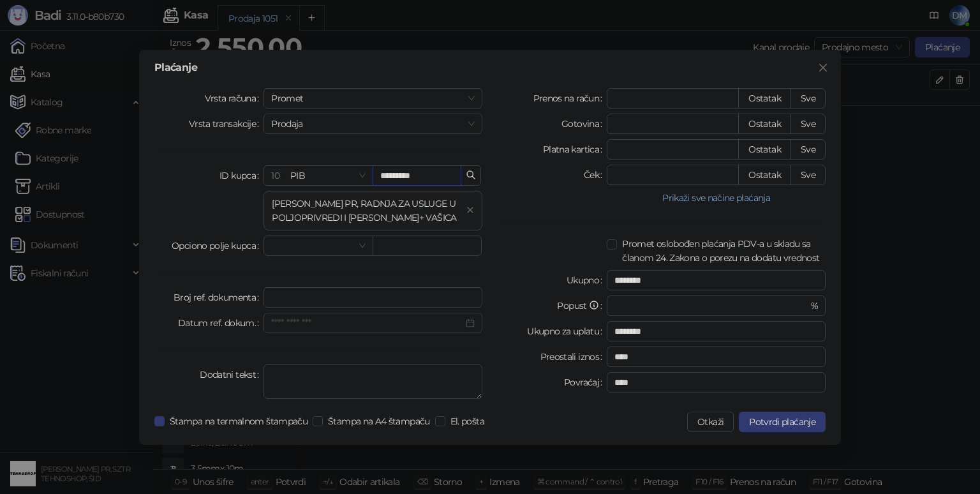  What do you see at coordinates (584, 124) in the screenshot?
I see `label: Gotovina` at bounding box center [584, 124].